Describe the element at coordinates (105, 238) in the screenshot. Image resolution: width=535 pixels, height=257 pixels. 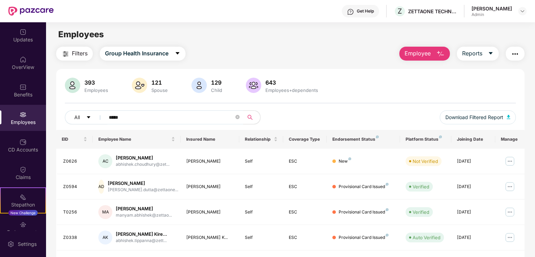
I see `div: AK` at that location.